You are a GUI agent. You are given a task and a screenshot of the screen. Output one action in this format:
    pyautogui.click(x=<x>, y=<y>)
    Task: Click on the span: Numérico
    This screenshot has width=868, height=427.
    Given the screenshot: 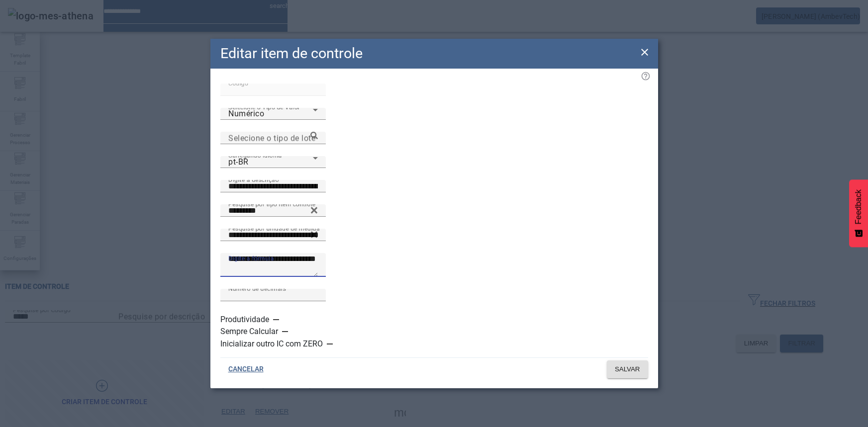 What is the action you would take?
    pyautogui.click(x=247, y=113)
    